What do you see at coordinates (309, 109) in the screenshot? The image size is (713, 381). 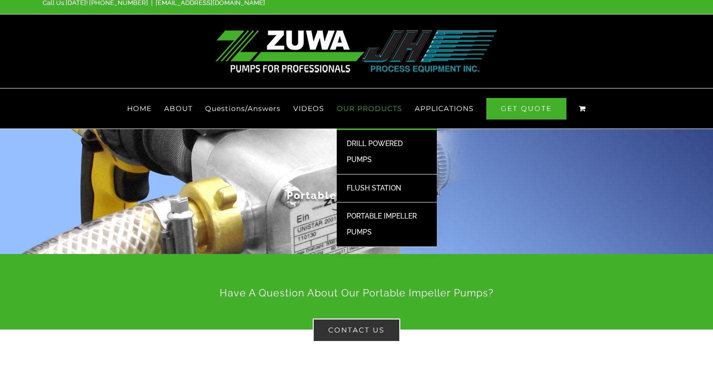 I see `a: VIDEOS` at bounding box center [309, 109].